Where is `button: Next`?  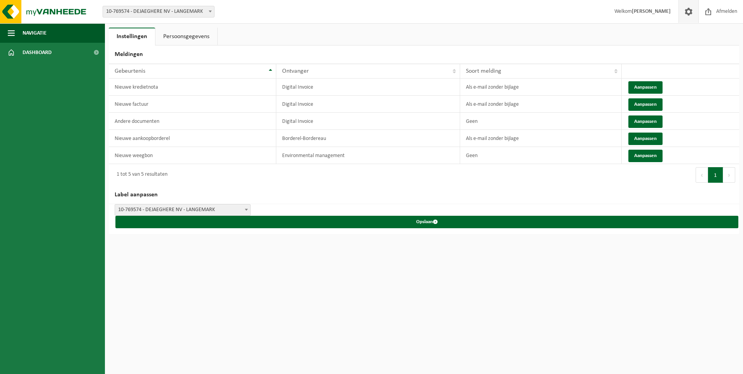
button: Next is located at coordinates (729, 175).